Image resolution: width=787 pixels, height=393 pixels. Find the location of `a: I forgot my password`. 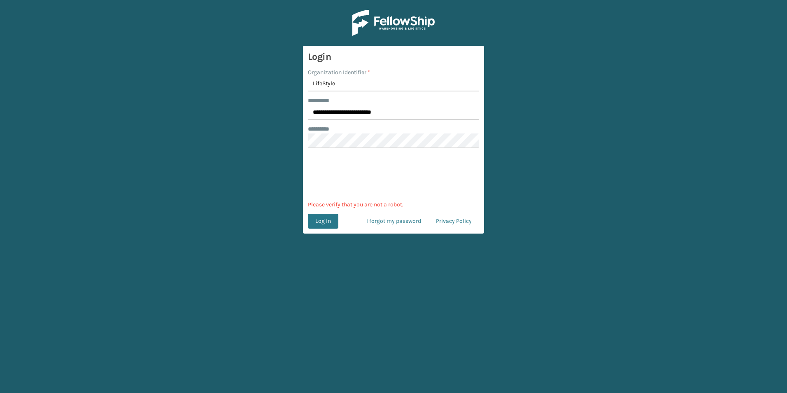

a: I forgot my password is located at coordinates (394, 221).